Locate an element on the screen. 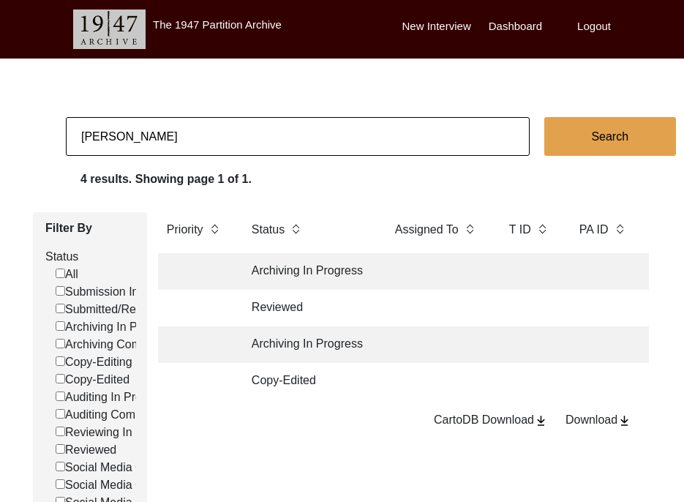  input: Submitted/Received is located at coordinates (60, 308).